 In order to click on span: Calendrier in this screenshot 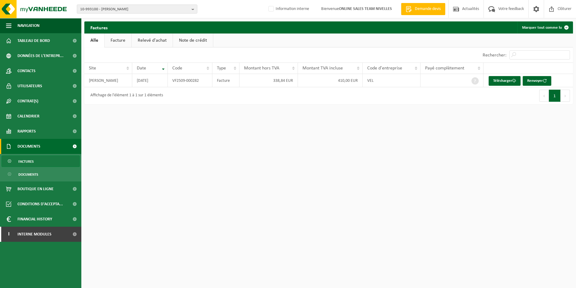, I will do `click(28, 116)`.